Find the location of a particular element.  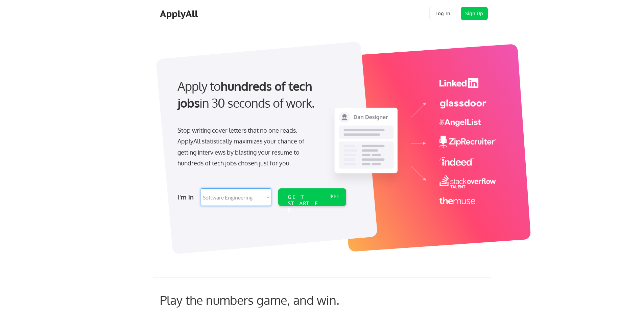

button: Log In is located at coordinates (443, 14).